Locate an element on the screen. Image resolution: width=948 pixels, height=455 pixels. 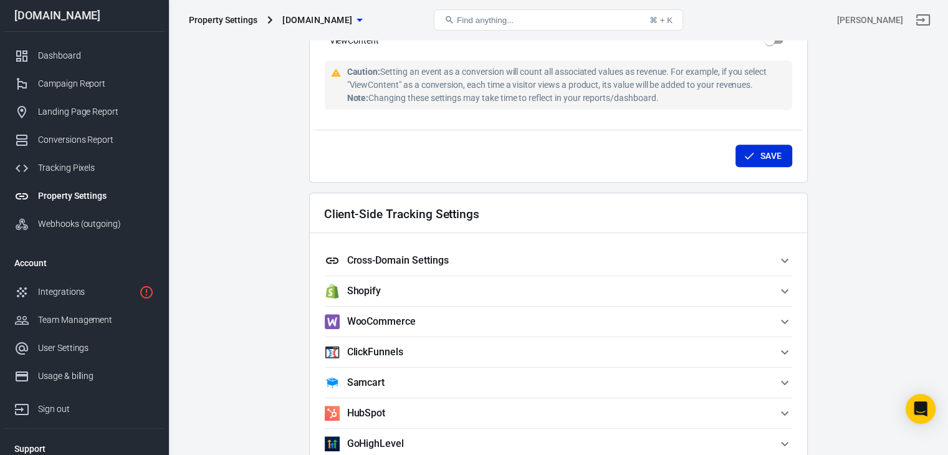
a: Landing Page Report is located at coordinates (84, 112).